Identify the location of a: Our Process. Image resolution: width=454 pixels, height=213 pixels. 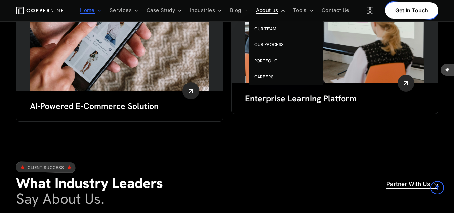
(286, 45).